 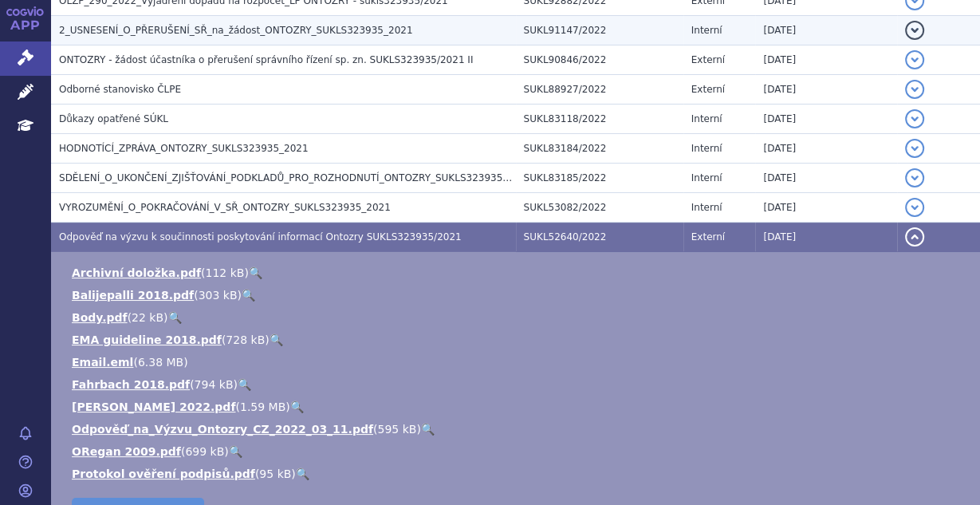 I want to click on span: 303 kB, so click(x=218, y=295).